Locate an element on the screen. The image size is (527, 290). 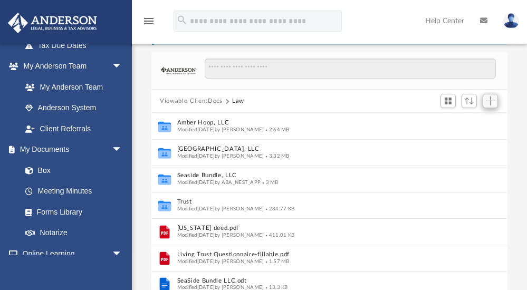
button: Amber Hoop, LLC is located at coordinates (323, 123).